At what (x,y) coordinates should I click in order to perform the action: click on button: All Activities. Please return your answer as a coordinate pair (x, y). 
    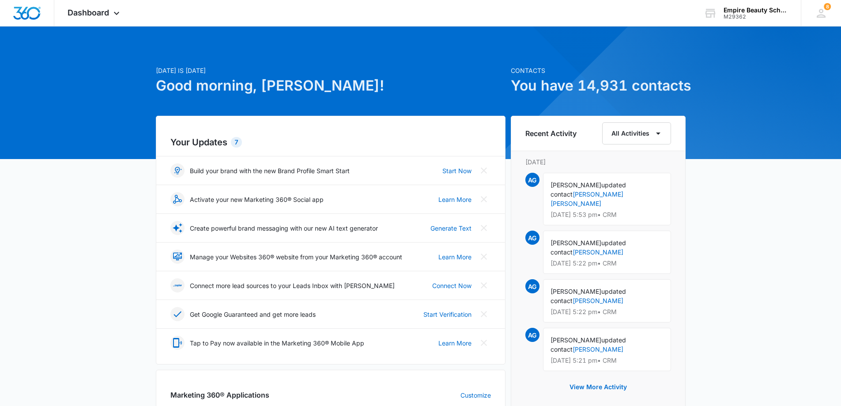
    Looking at the image, I should click on (636, 133).